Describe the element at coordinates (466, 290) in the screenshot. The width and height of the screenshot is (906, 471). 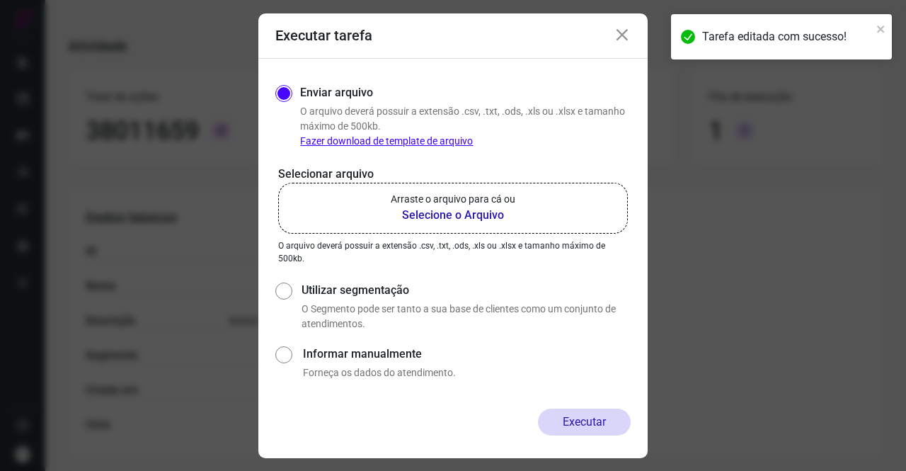
I see `label: Utilizar segmentação` at that location.